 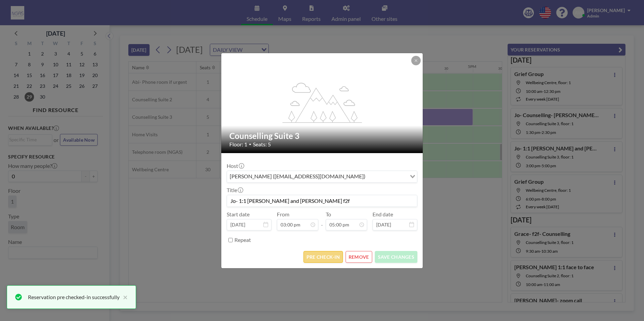 I want to click on input: (No title), so click(x=322, y=201).